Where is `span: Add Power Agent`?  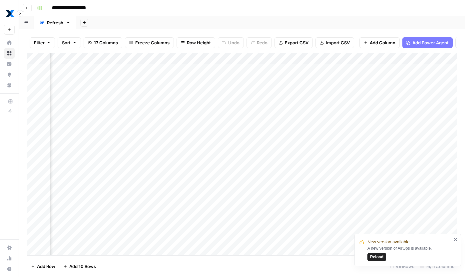 span: Add Power Agent is located at coordinates (430, 43).